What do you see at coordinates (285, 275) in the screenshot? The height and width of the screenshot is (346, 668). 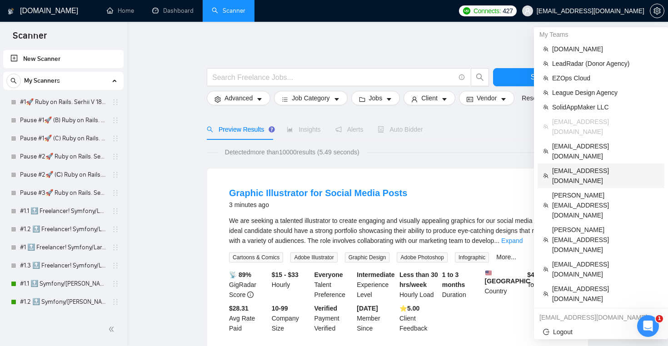 I see `b: $15 - $33` at bounding box center [285, 275].